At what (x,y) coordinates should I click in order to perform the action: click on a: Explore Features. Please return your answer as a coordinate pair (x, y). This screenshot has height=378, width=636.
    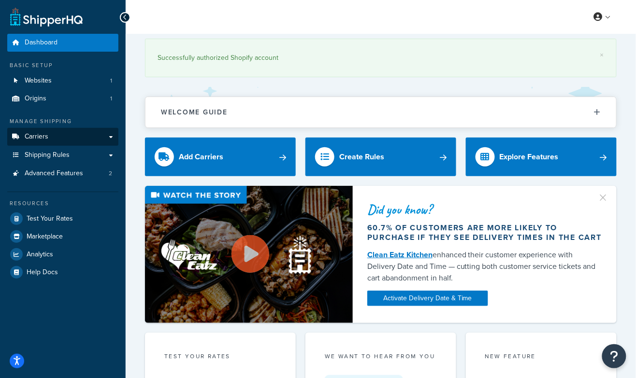
    Looking at the image, I should click on (541, 157).